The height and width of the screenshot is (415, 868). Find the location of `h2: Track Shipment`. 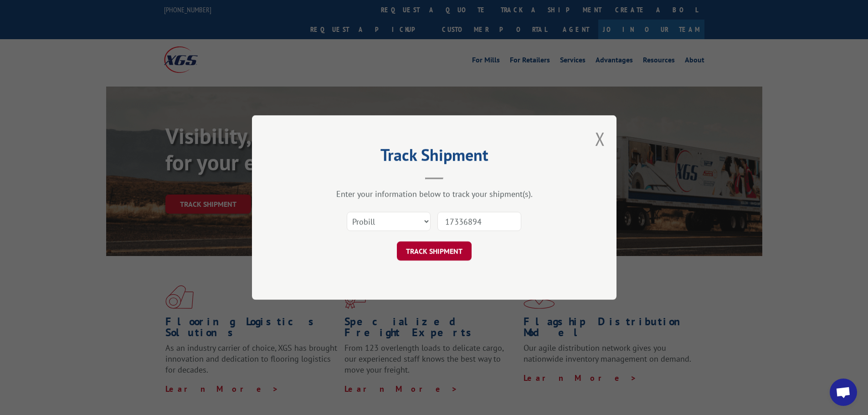

h2: Track Shipment is located at coordinates (434, 157).